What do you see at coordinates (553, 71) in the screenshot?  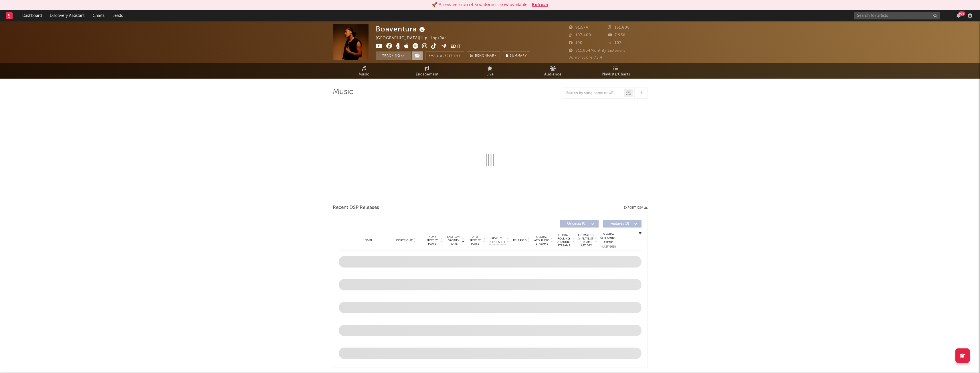 I see `a: Audience` at bounding box center [553, 71].